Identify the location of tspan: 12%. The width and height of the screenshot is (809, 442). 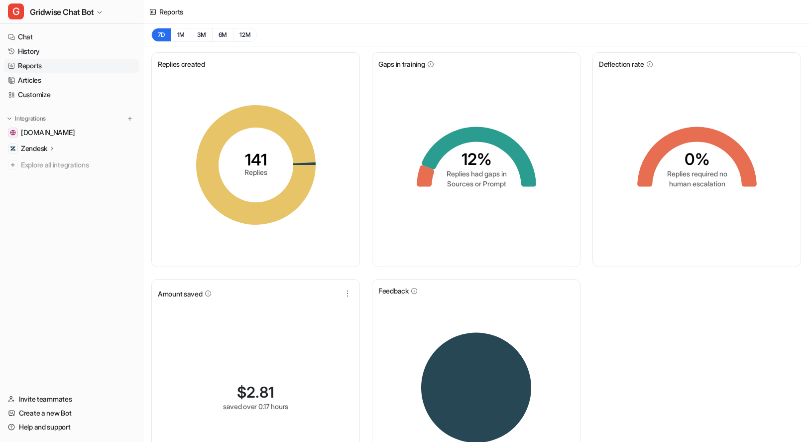
(476, 159).